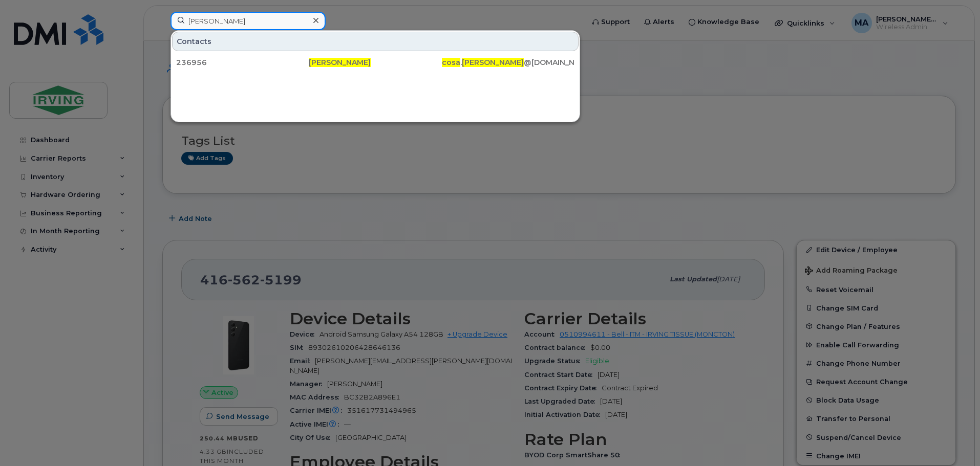 The height and width of the screenshot is (466, 980). I want to click on div: Contacts, so click(375, 42).